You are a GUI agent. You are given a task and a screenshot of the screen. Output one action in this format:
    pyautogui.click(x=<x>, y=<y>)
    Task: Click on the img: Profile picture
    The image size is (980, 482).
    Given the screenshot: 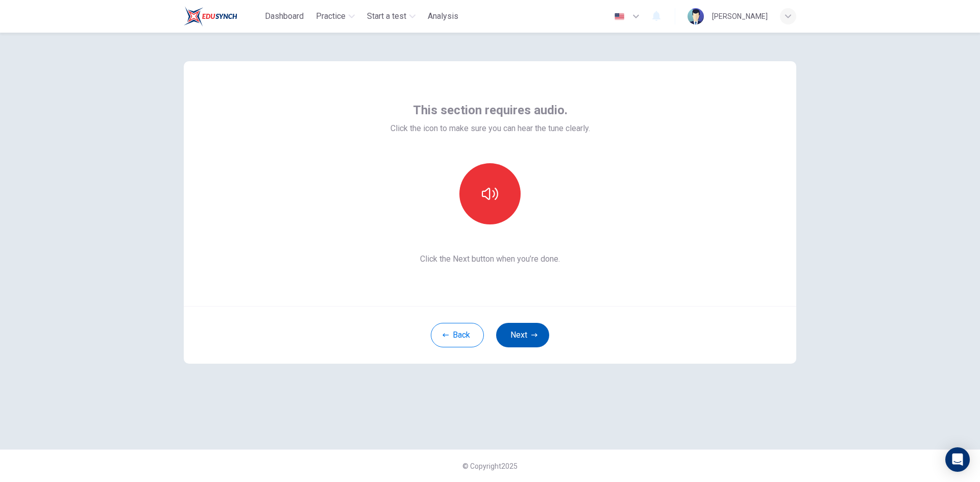 What is the action you would take?
    pyautogui.click(x=696, y=17)
    